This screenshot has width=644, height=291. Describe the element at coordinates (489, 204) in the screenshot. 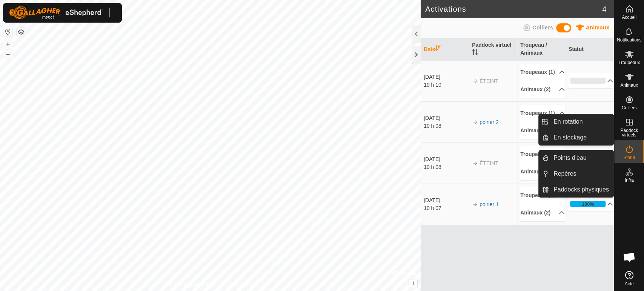

I see `a: poirier 1` at that location.